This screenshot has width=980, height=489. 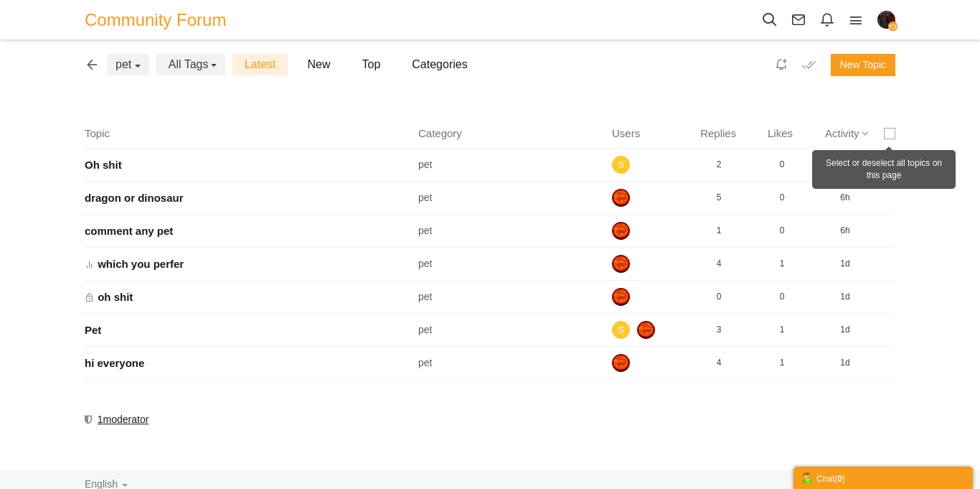 I want to click on a: comment any pet, so click(x=128, y=230).